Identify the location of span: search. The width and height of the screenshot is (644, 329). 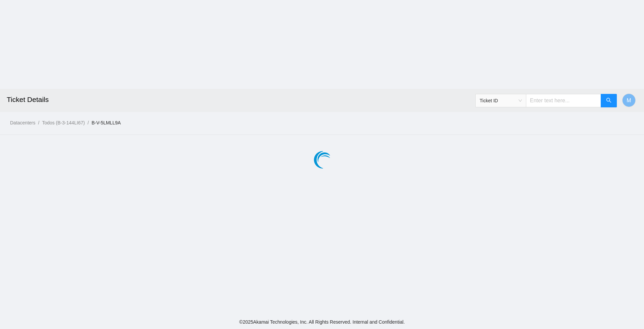
(609, 101).